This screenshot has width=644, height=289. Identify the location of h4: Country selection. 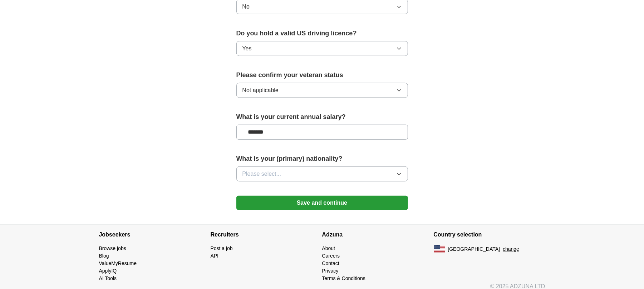
(489, 235).